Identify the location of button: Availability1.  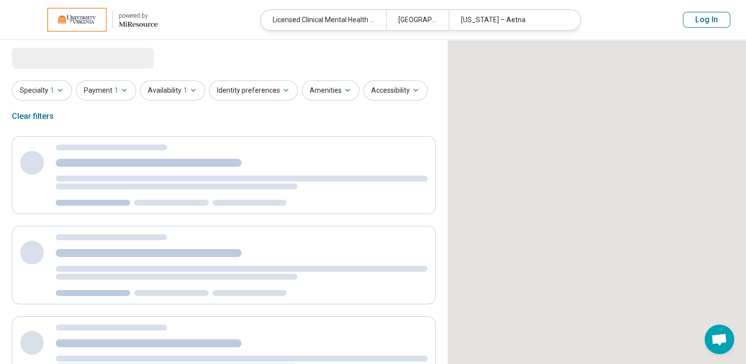
(173, 90).